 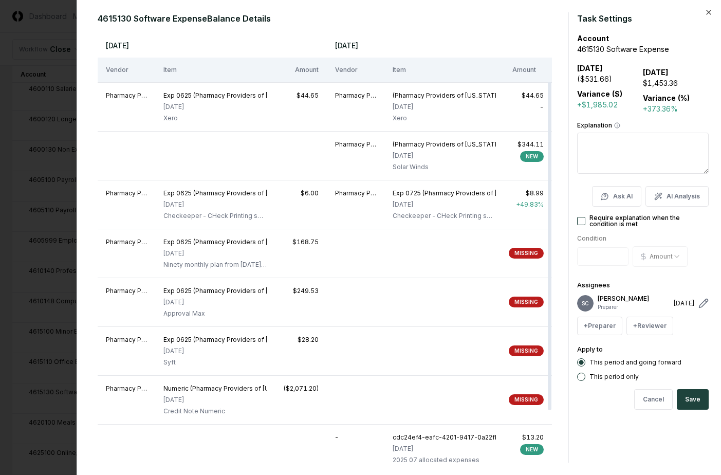 What do you see at coordinates (301, 291) in the screenshot?
I see `div: $249.53` at bounding box center [301, 291].